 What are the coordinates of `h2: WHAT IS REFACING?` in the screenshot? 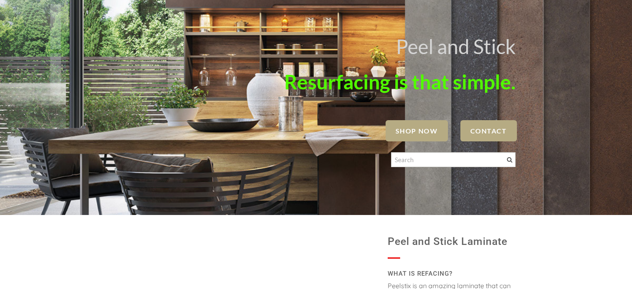 It's located at (451, 273).